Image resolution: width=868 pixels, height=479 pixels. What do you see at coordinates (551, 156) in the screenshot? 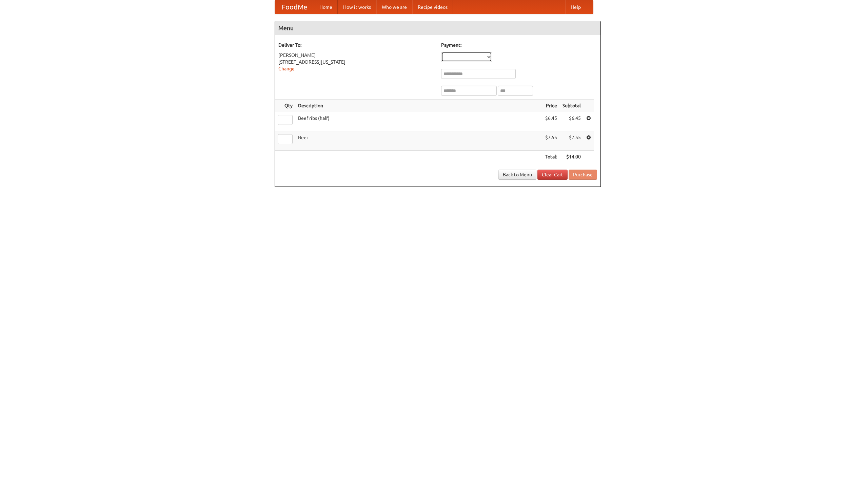
I see `th: Total:` at bounding box center [551, 156].